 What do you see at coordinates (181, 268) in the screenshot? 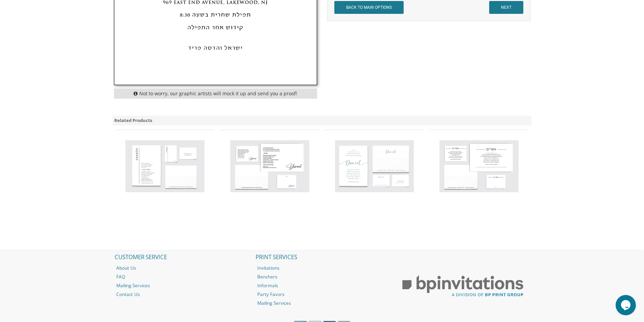
I see `a: About Us` at bounding box center [181, 268].